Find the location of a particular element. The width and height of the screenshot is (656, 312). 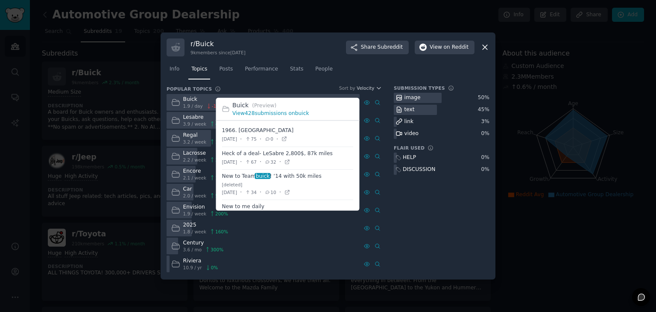

a: Topics is located at coordinates (199, 71).